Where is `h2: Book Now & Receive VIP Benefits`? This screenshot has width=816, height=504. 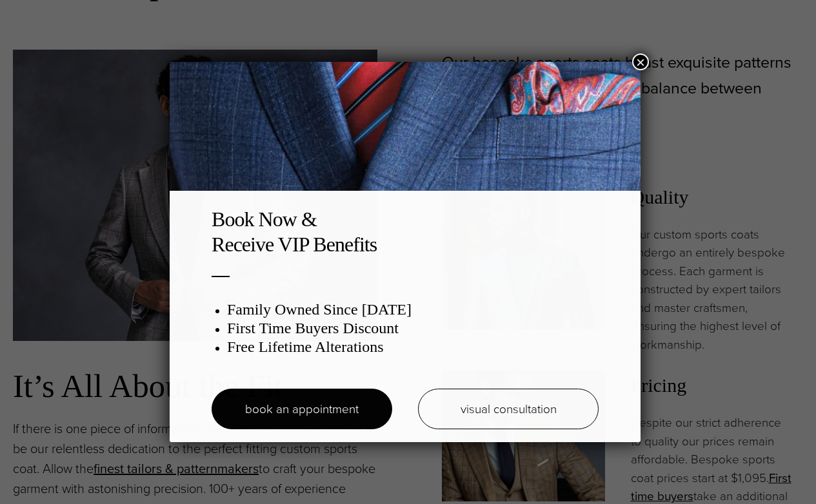
h2: Book Now & Receive VIP Benefits is located at coordinates (405, 232).